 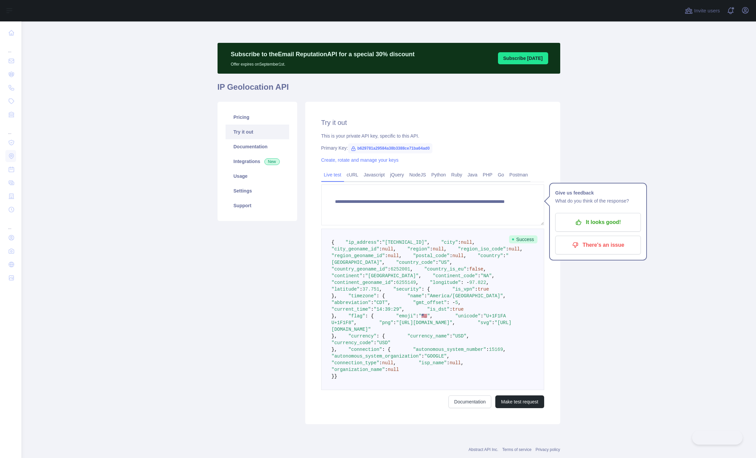 What do you see at coordinates (272, 162) in the screenshot?
I see `span: New` at bounding box center [272, 162].